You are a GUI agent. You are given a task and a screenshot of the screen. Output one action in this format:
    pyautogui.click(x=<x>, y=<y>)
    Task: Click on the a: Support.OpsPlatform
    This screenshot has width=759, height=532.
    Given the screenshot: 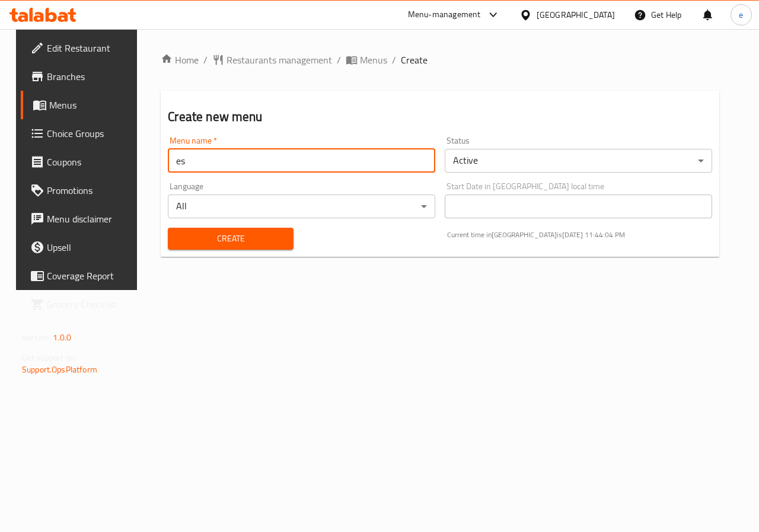 What is the action you would take?
    pyautogui.click(x=59, y=370)
    